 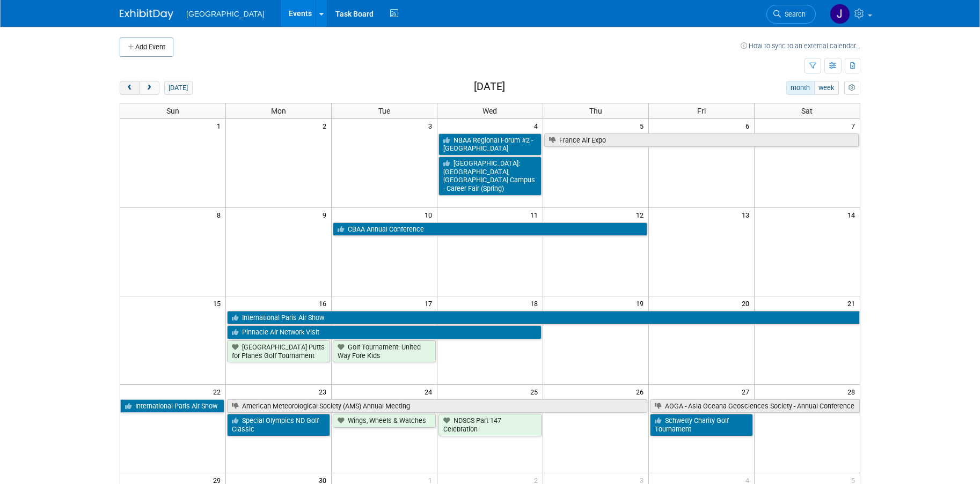 I want to click on i: Personalize Calendar, so click(x=851, y=88).